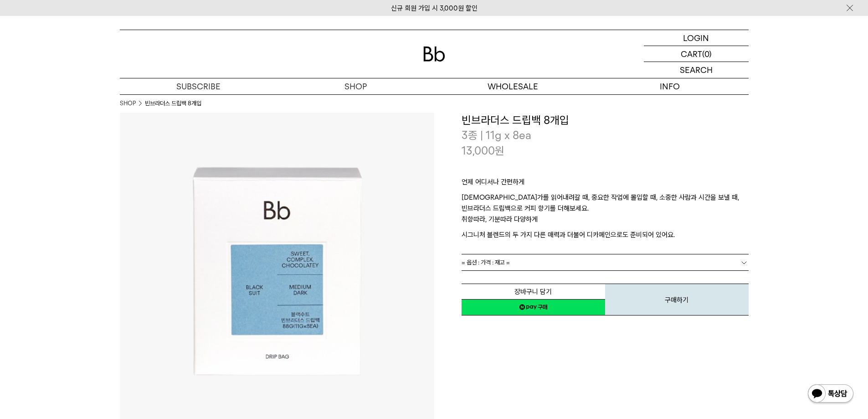  I want to click on a: SUBSCRIBE, so click(198, 86).